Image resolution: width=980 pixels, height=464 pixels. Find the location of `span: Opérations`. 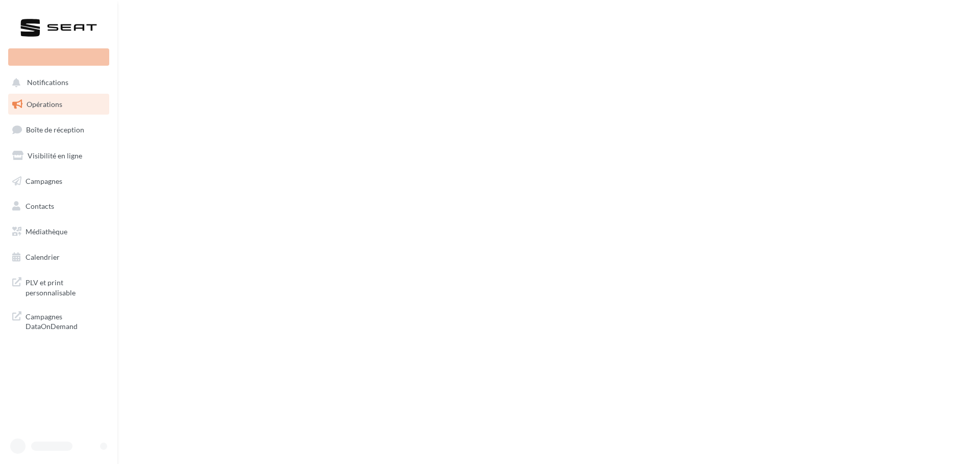

span: Opérations is located at coordinates (44, 104).